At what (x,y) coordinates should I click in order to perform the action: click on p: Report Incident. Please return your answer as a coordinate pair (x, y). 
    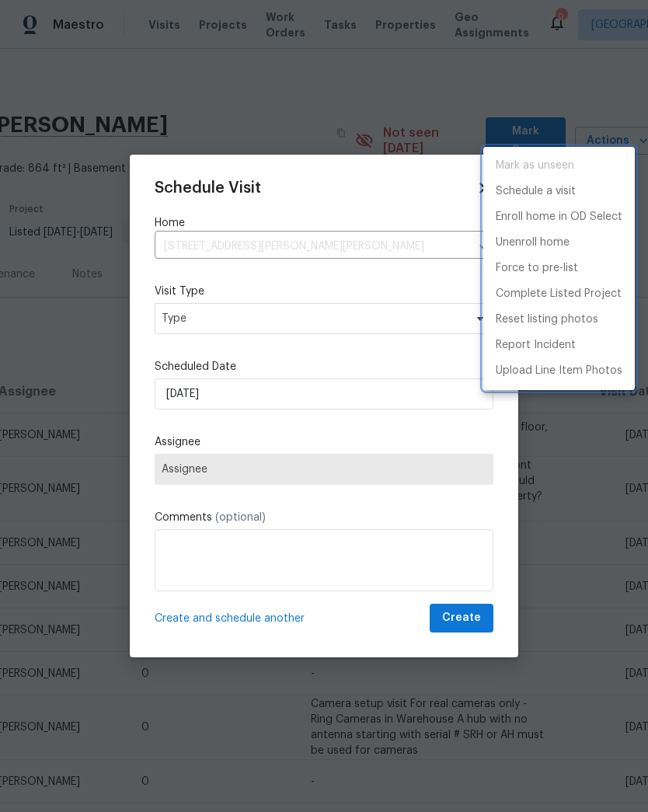
    Looking at the image, I should click on (535, 345).